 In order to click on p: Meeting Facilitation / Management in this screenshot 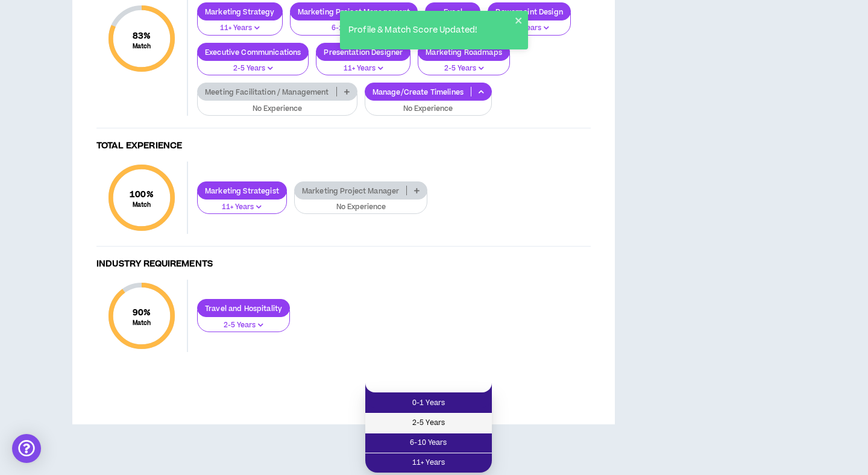, I will do `click(267, 92)`.